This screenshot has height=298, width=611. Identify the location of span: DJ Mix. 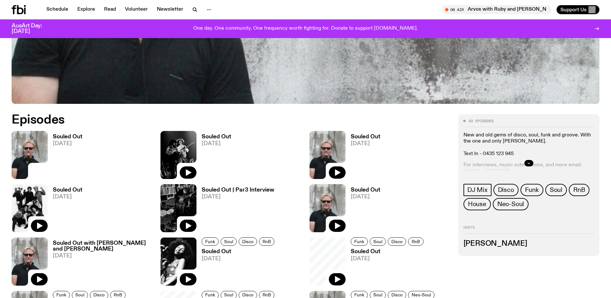
(477, 190).